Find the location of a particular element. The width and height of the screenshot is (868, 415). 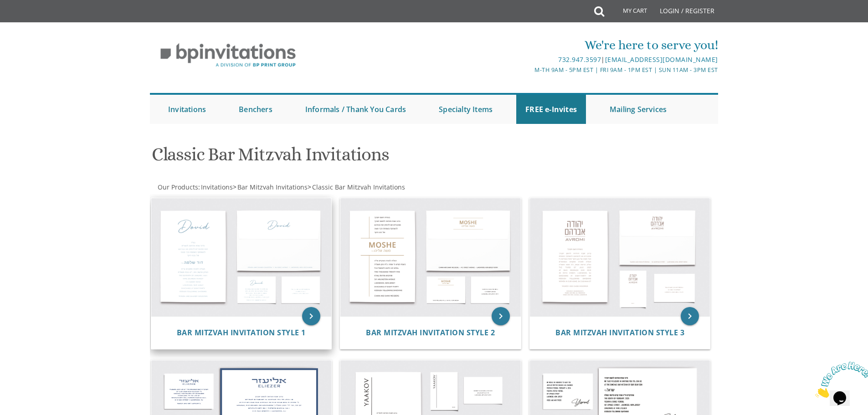

span: Bar Mitzvah Invitation Style 3 is located at coordinates (620, 332).